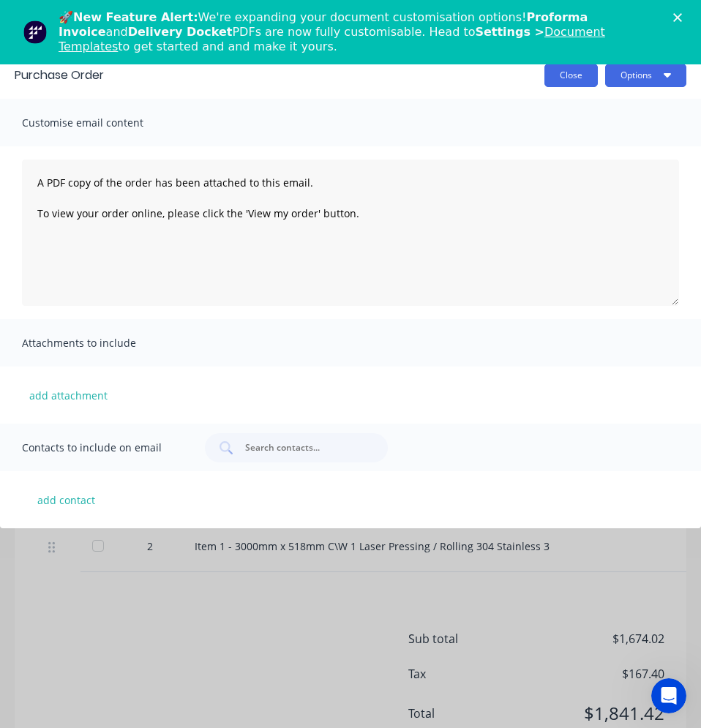 This screenshot has height=728, width=701. What do you see at coordinates (35, 32) in the screenshot?
I see `img: Profile image for Team` at bounding box center [35, 32].